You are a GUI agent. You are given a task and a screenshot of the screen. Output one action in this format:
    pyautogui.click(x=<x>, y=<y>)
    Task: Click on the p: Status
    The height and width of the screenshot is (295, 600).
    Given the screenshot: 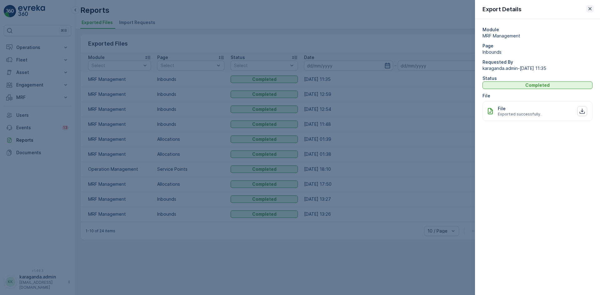 What is the action you would take?
    pyautogui.click(x=538, y=78)
    